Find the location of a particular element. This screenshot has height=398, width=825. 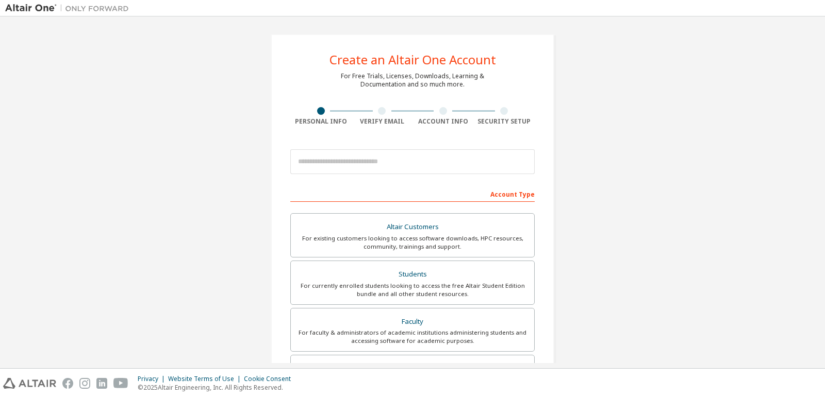

div: For existing customers looking to access software downloads, HPC resources, community, trainings ... is located at coordinates (412, 243).